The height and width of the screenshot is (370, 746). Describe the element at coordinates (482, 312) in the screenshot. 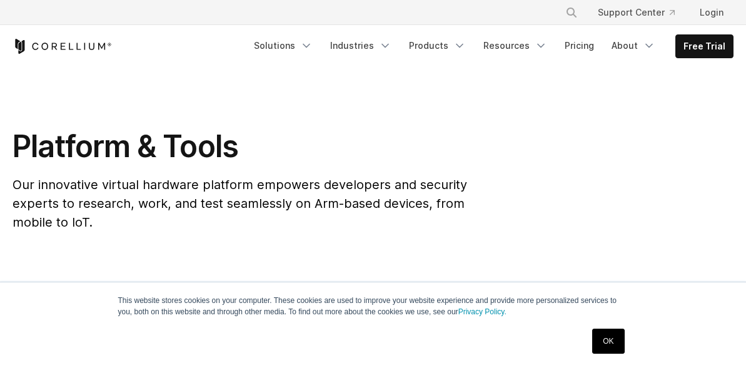

I see `a: Privacy Policy.` at that location.